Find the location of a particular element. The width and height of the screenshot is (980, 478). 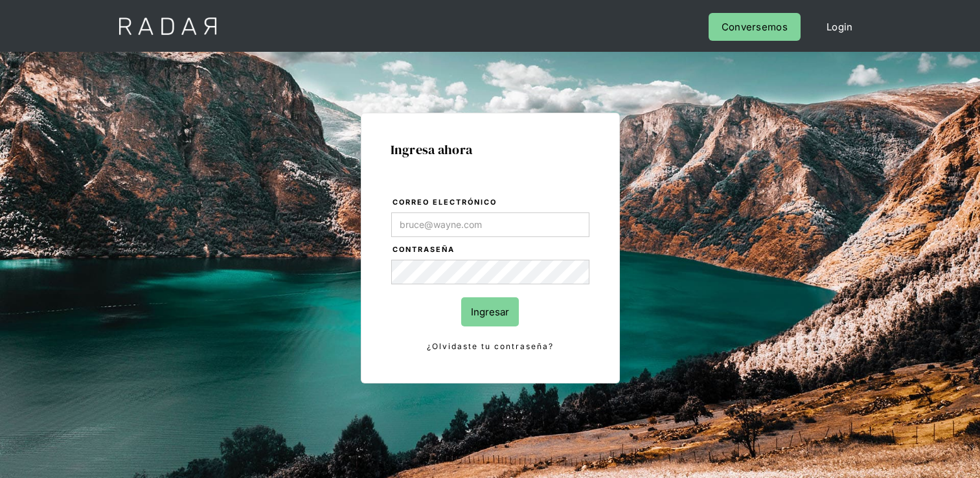

label: Correo electrónico is located at coordinates (491, 202).